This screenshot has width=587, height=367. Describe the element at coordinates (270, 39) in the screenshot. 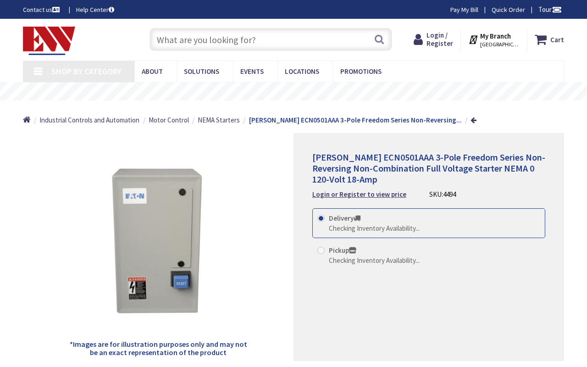

I see `input: What are you looking for?` at that location.